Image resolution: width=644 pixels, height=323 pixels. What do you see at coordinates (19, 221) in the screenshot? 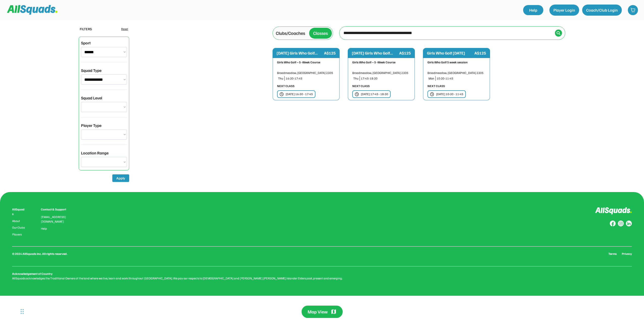
I see `a: About` at bounding box center [19, 221].